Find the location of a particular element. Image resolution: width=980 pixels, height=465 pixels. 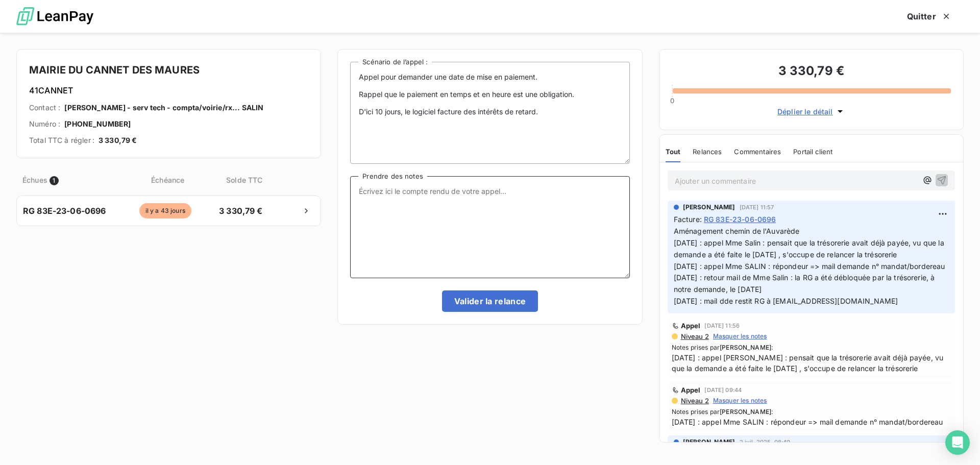

h3: 3 330,79 € is located at coordinates (811, 72).